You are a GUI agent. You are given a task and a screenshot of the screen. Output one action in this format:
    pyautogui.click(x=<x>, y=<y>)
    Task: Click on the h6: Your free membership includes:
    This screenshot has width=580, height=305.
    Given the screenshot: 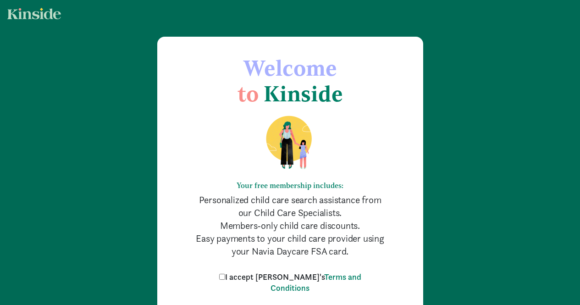 What is the action you would take?
    pyautogui.click(x=290, y=185)
    